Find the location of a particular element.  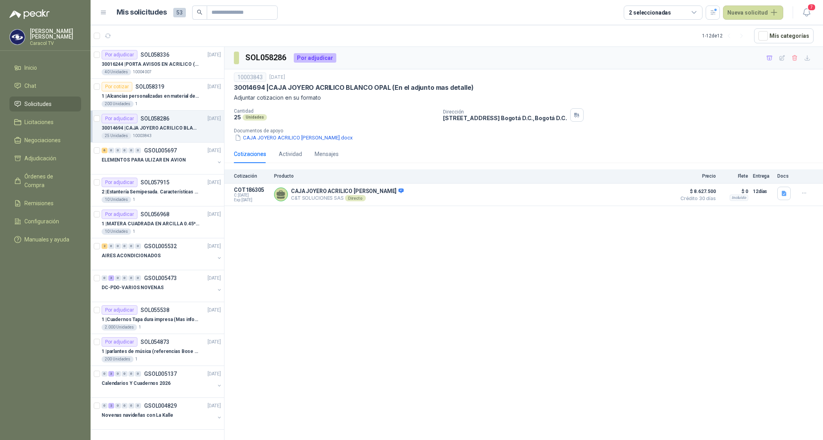

p: SOL056968 is located at coordinates (155, 214).